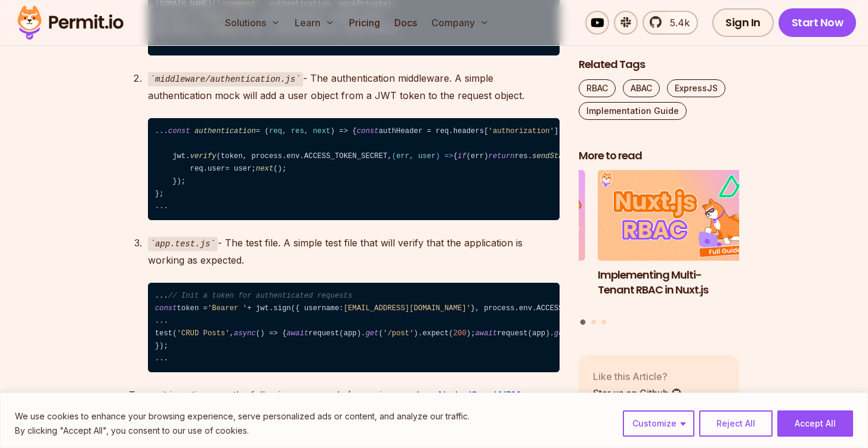 This screenshot has height=448, width=868. What do you see at coordinates (216, 169) in the screenshot?
I see `span: user` at bounding box center [216, 169].